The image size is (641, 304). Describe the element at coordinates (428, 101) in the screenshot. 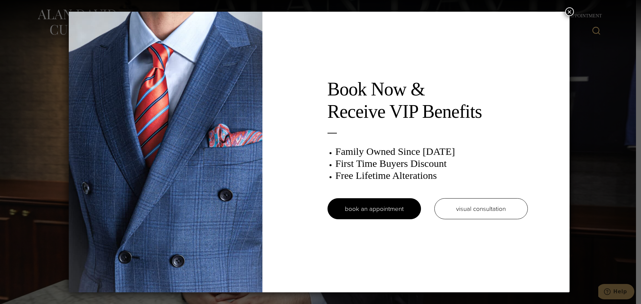

I see `h2: Book Now & Receive VIP Benefits` at that location.